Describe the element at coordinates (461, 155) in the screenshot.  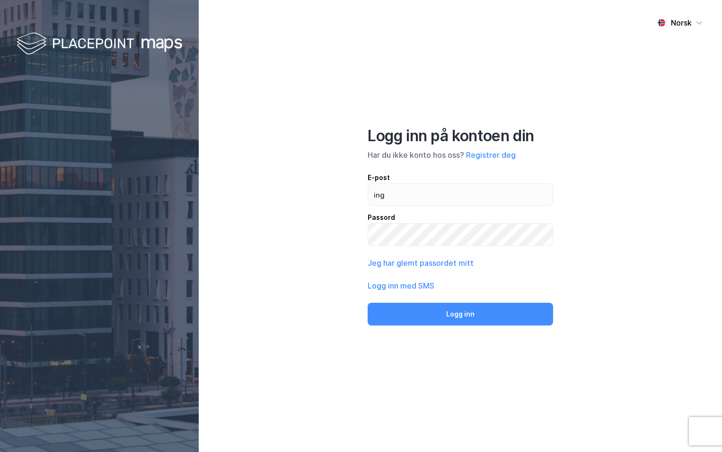
I see `div: Har du ikke konto hos oss?` at that location.